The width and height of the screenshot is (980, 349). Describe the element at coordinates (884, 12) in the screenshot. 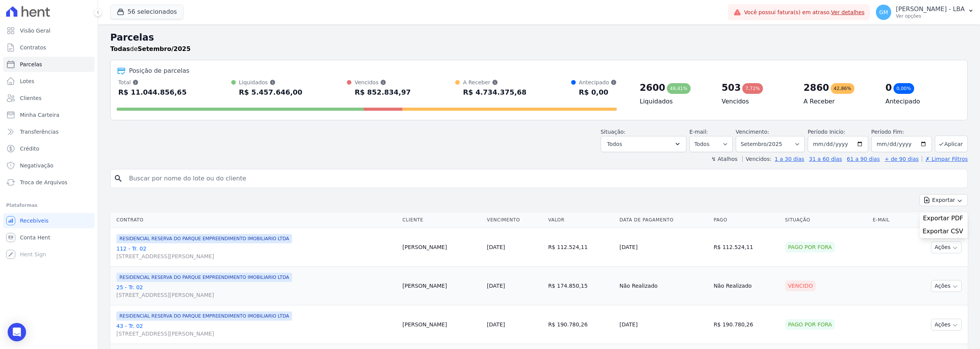

I see `span: GM` at that location.